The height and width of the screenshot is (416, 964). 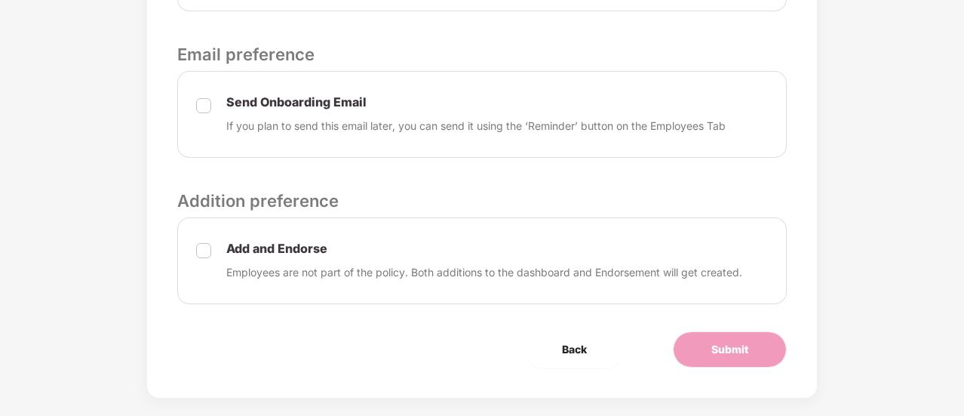 I want to click on span: Back, so click(x=574, y=349).